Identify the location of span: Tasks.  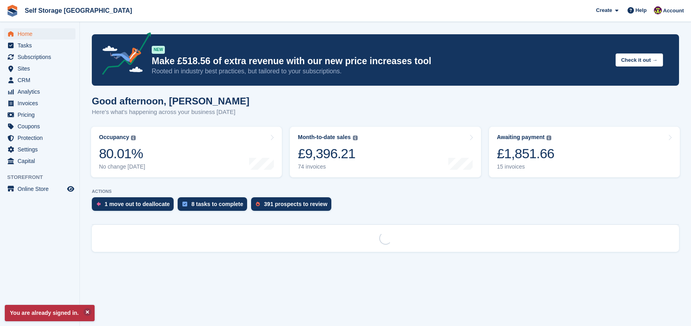
(42, 45).